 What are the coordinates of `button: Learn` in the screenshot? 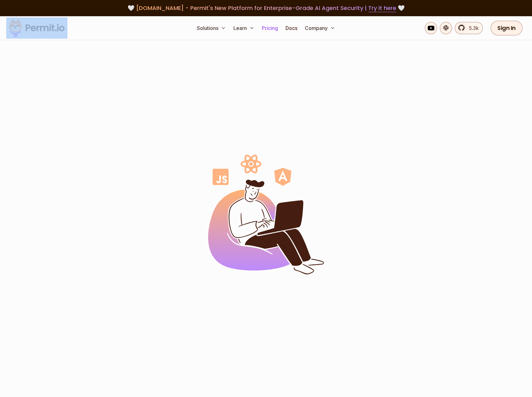 It's located at (244, 28).